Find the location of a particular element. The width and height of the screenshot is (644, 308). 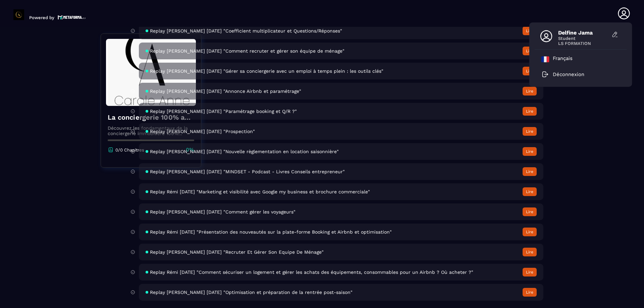

img: banner is located at coordinates (151, 72).